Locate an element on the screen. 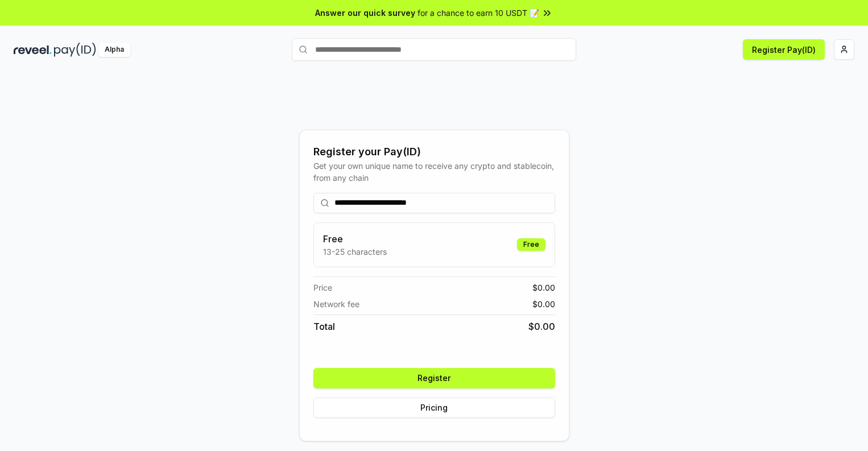 Image resolution: width=868 pixels, height=451 pixels. button: Register is located at coordinates (434, 378).